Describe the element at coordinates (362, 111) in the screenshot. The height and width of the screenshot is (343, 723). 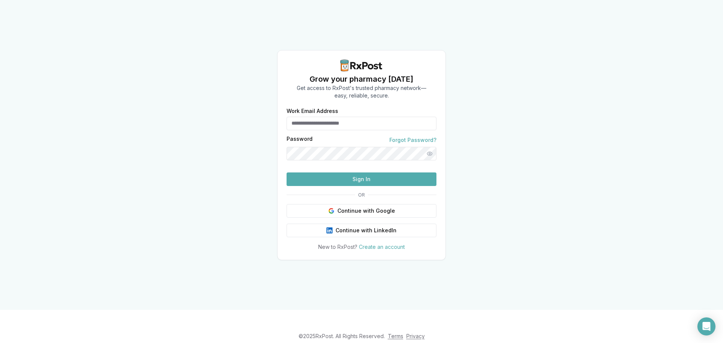
I see `label: Work Email Address` at that location.